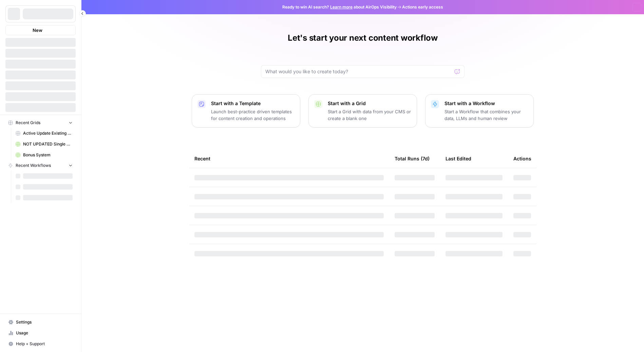  What do you see at coordinates (40, 344) in the screenshot?
I see `button: Help + Support` at bounding box center [40, 344].